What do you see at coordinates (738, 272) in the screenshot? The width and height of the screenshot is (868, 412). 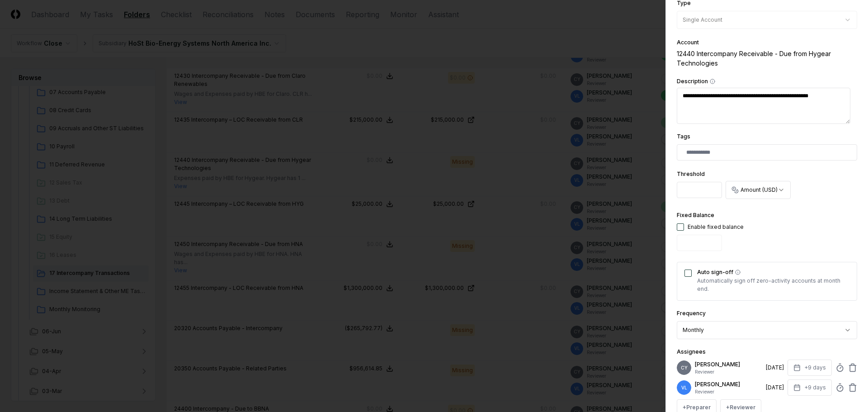 I see `button: Auto sign-off` at bounding box center [738, 272].